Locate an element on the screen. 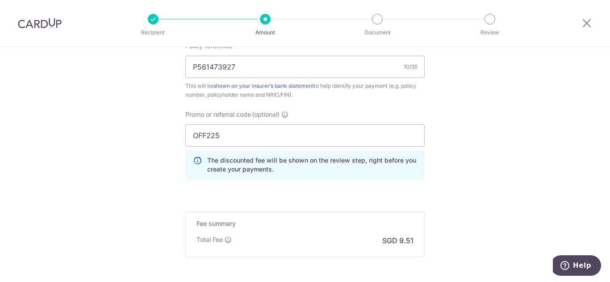 Image resolution: width=610 pixels, height=282 pixels. h5: Fee summary is located at coordinates (305, 224).